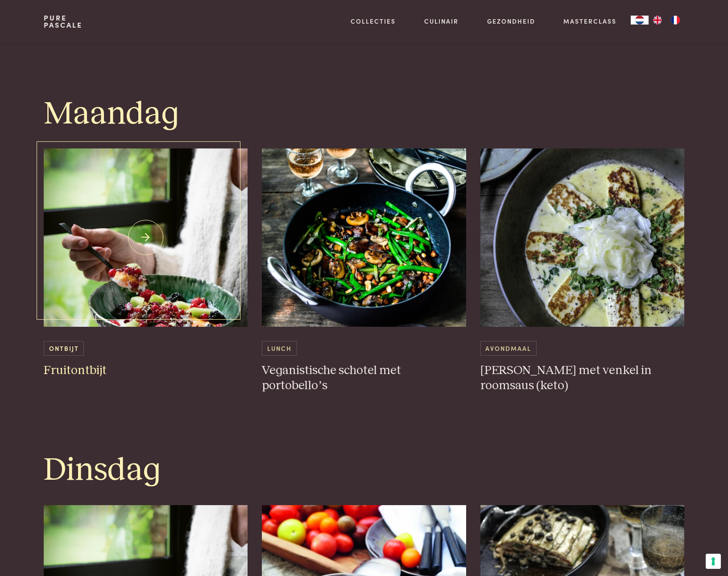 The width and height of the screenshot is (728, 576). What do you see at coordinates (509, 349) in the screenshot?
I see `span: Avondmaal` at bounding box center [509, 349].